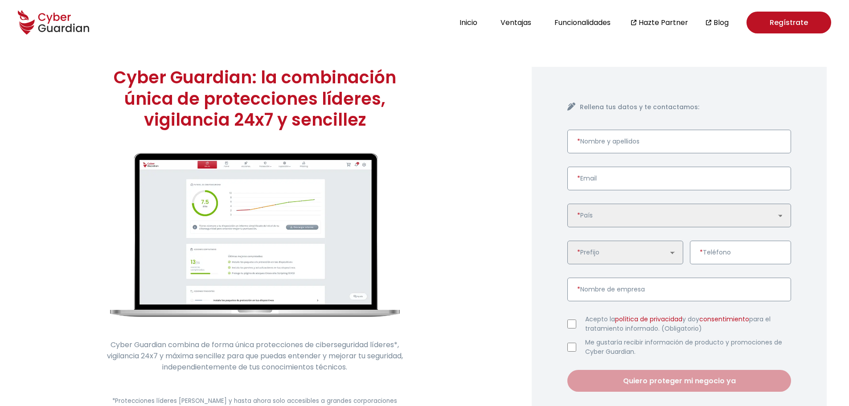 This screenshot has height=406, width=849. Describe the element at coordinates (583, 22) in the screenshot. I see `button: Funcionalidades` at that location.